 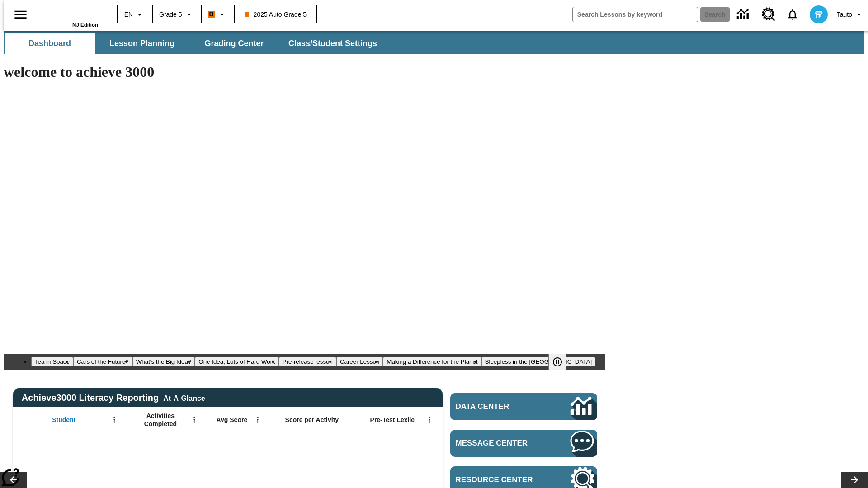 What do you see at coordinates (164, 361) in the screenshot?
I see `button: Slide 3 What's the Big Idea?` at bounding box center [164, 361].